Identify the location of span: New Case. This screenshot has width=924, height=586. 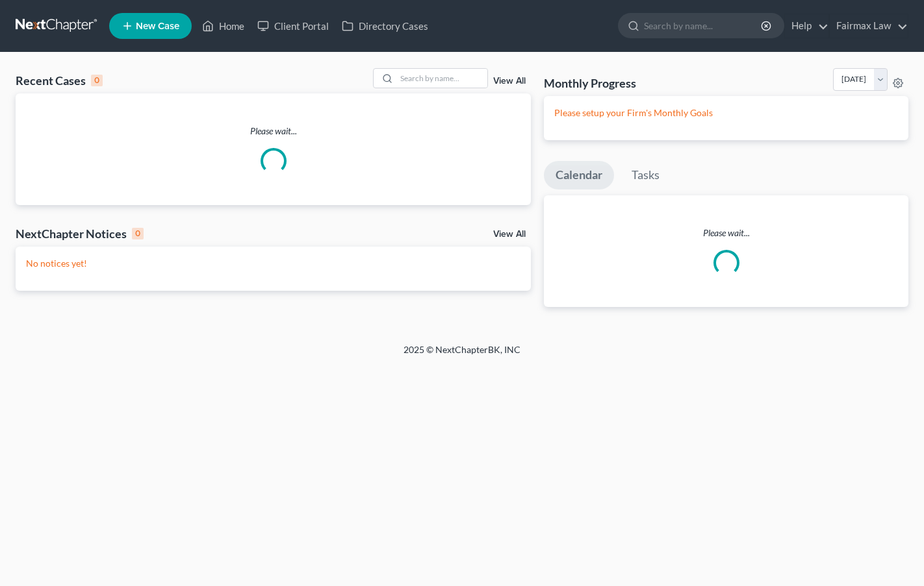
(157, 26).